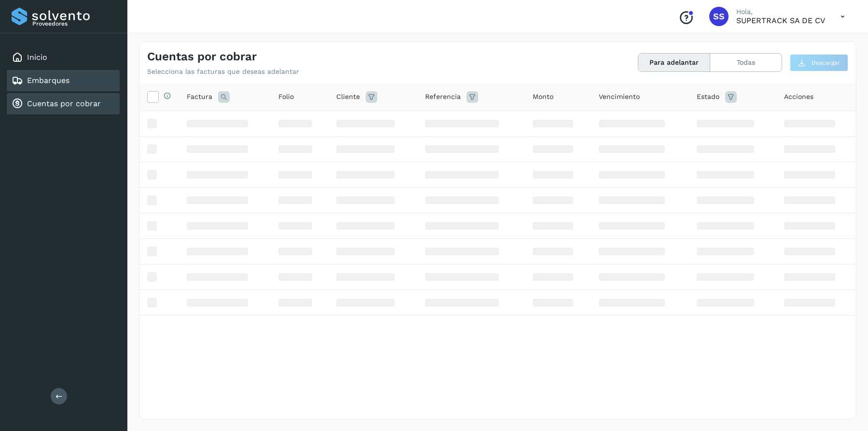 The width and height of the screenshot is (868, 431). I want to click on div: Inicio, so click(63, 57).